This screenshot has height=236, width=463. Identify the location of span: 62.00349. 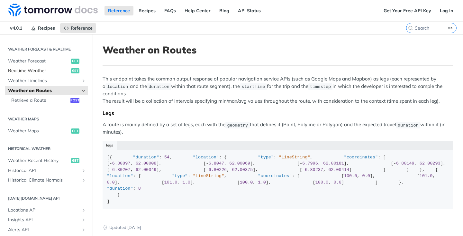
(146, 169).